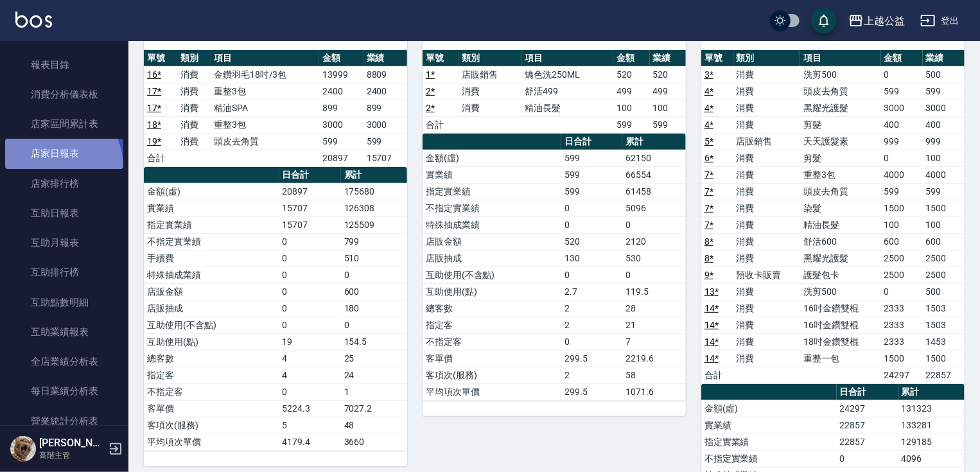 This screenshot has width=980, height=472. Describe the element at coordinates (64, 421) in the screenshot. I see `a: 營業統計分析表` at that location.